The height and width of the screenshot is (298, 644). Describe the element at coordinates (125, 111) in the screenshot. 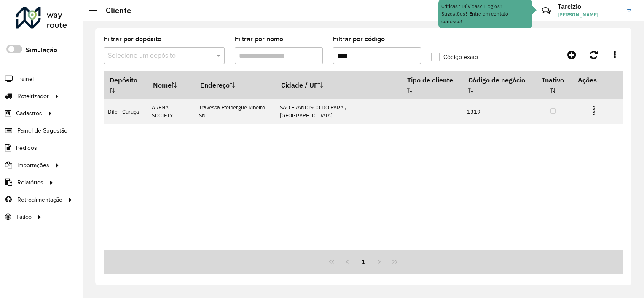

I see `td: Dife - Curuça` at that location.